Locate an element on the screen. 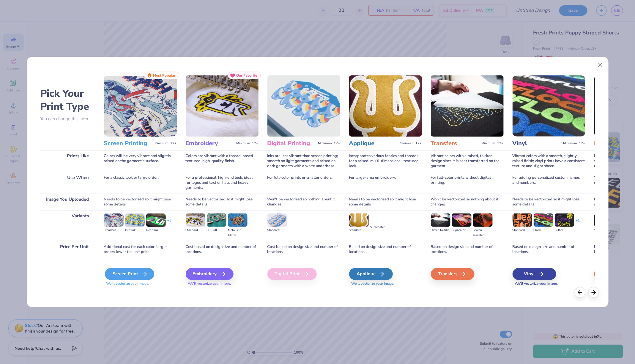 The image size is (635, 364). div: + 3 is located at coordinates (169, 223).